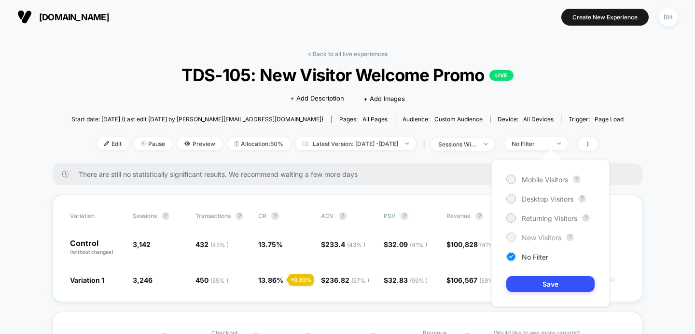 This screenshot has width=695, height=334. Describe the element at coordinates (474, 280) in the screenshot. I see `span: 106,567` at that location.